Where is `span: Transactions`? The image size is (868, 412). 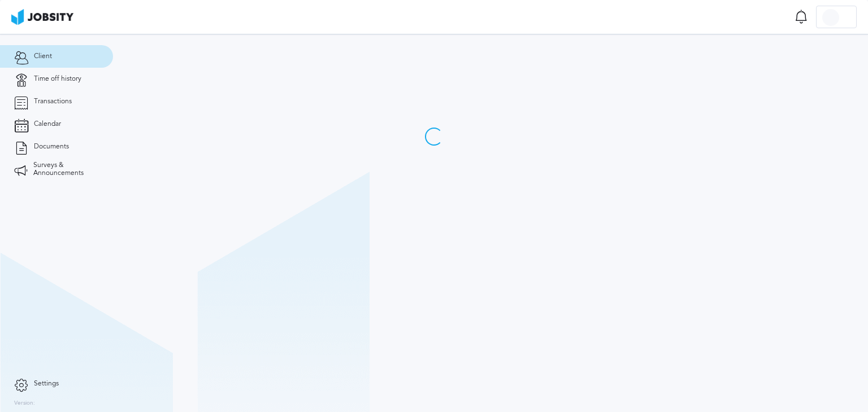 span: Transactions is located at coordinates (53, 102).